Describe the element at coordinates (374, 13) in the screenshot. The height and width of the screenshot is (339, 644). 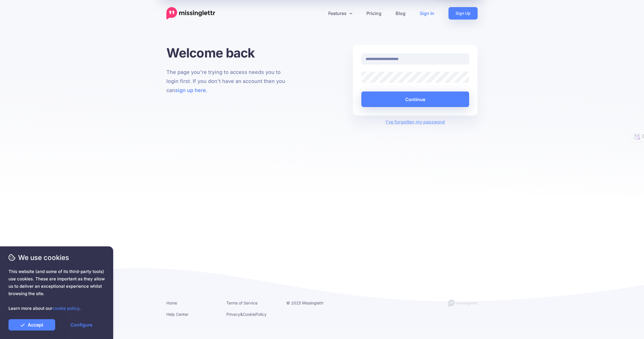
I see `a: Pricing` at that location.